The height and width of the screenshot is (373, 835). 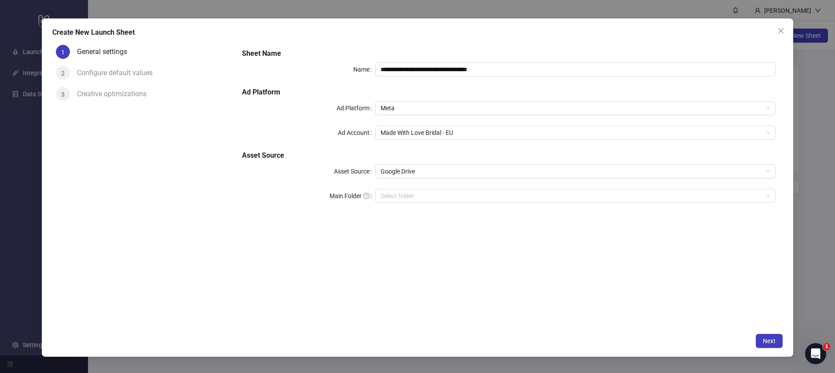 I want to click on label: Ad Account, so click(x=356, y=133).